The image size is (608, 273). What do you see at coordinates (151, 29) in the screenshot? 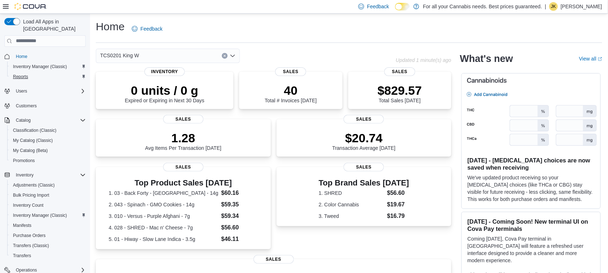
I see `span: Feedback` at bounding box center [151, 29].